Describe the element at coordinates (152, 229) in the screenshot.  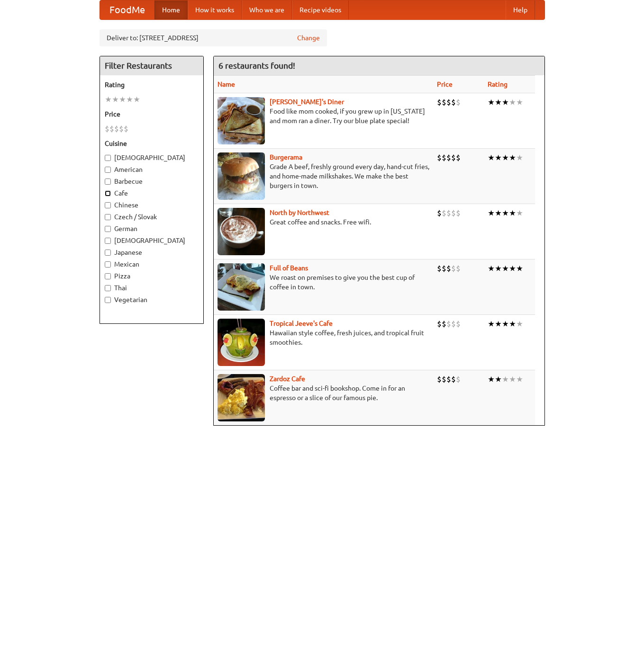
I see `label: German` at that location.